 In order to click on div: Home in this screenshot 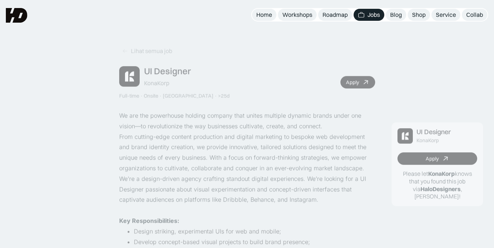, I will do `click(264, 15)`.